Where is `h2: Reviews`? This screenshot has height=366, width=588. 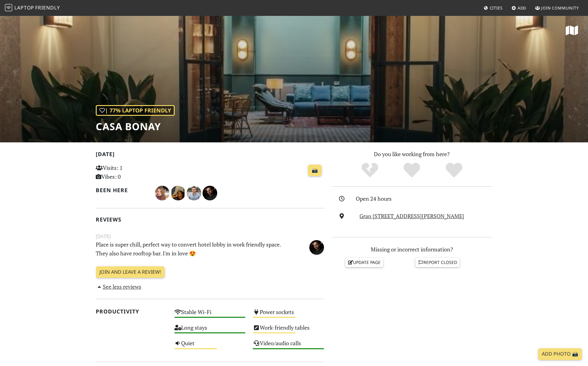 h2: Reviews is located at coordinates (210, 220).